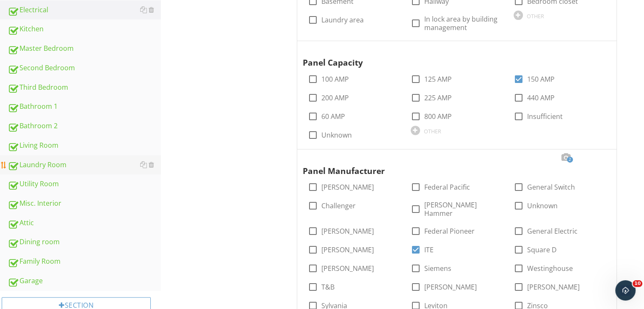 The height and width of the screenshot is (309, 644). I want to click on div: Attic, so click(84, 223).